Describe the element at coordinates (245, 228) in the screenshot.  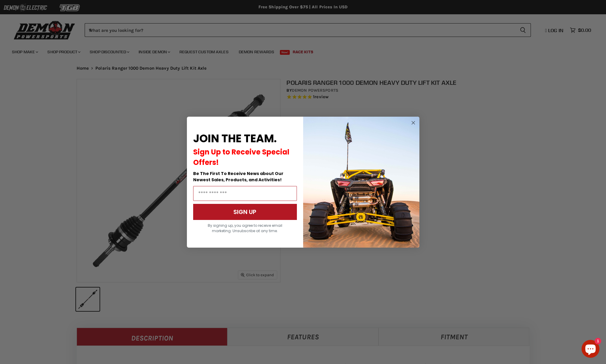
I see `span: By signing up, you agree to receive email marketing. Unsubscribe at any time.` at that location.